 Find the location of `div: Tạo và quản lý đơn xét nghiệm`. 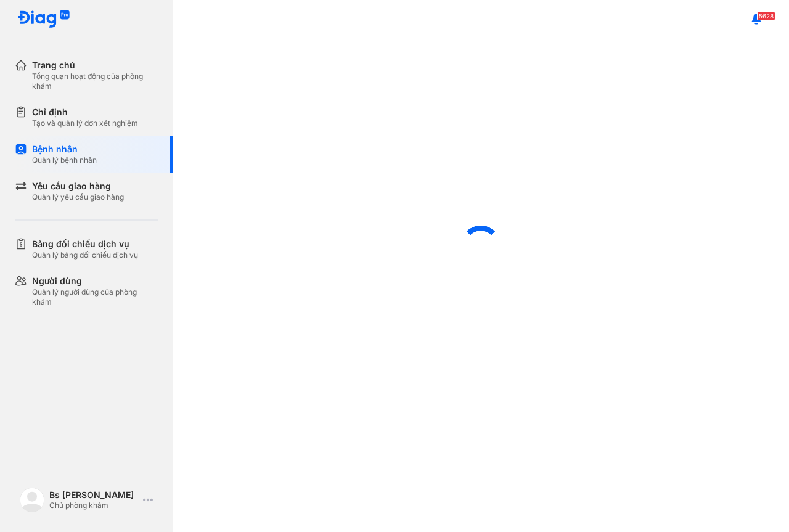

div: Tạo và quản lý đơn xét nghiệm is located at coordinates (85, 124).